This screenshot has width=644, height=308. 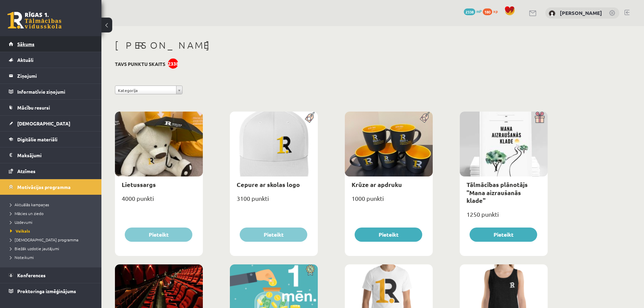 I want to click on a: Atzīmes, so click(x=51, y=171).